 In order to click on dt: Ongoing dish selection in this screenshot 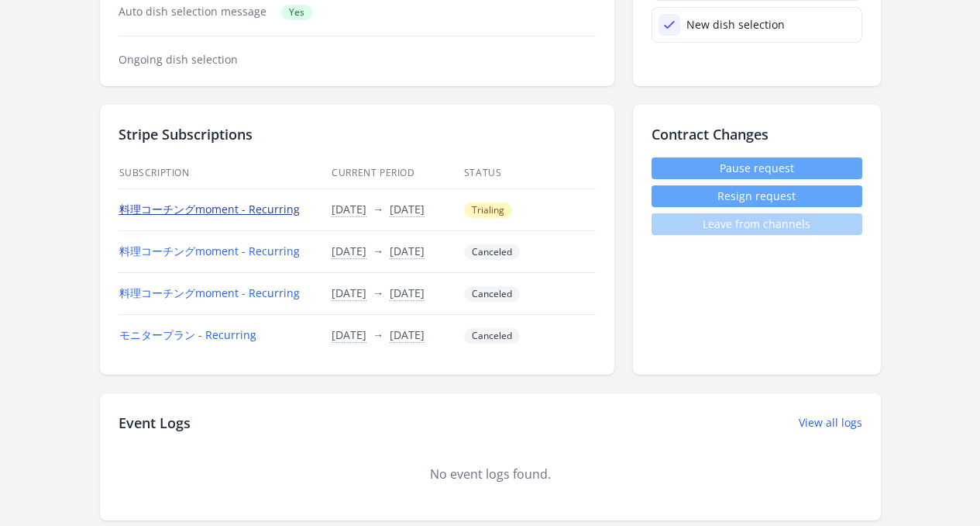, I will do `click(193, 59)`.